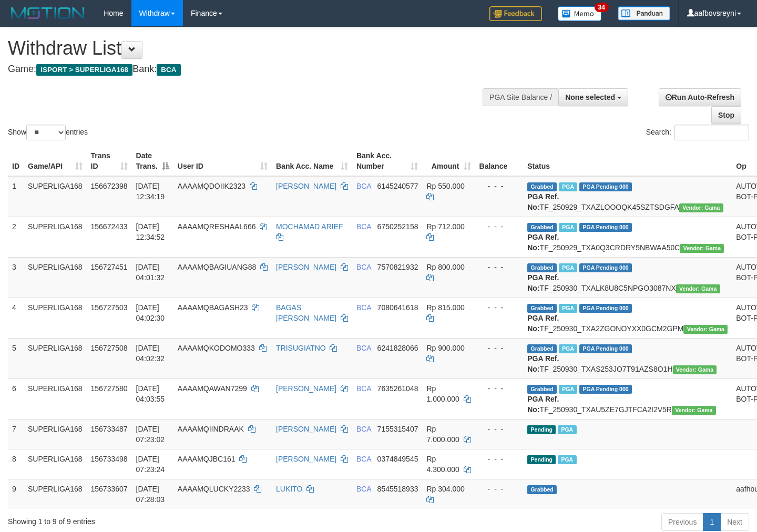  I want to click on span: AAAAMQBAGASH23, so click(213, 308).